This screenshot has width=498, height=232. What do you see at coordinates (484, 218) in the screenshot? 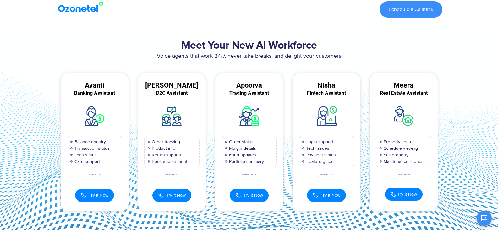
I see `button: Open chat` at bounding box center [484, 218].